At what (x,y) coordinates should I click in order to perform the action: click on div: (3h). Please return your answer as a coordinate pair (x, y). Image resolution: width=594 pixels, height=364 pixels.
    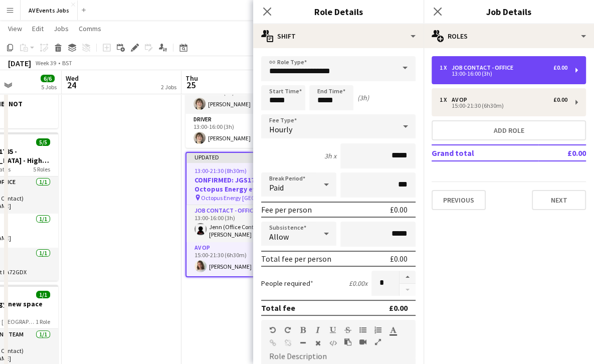
    Looking at the image, I should click on (363, 97).